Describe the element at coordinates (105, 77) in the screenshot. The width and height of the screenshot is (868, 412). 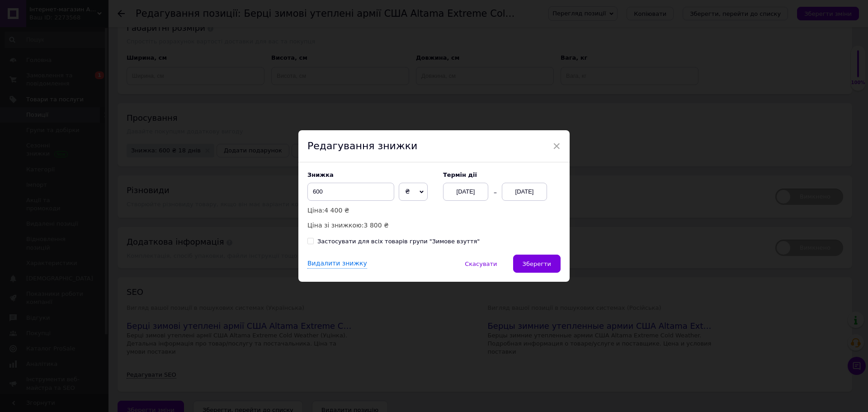
I see `strong: 7.0R - на стопу 255х92 мм (стелька 267х90 мм), наш 40, на худого 9.0R - на стопу 271х98 мм (стель...` at that location.